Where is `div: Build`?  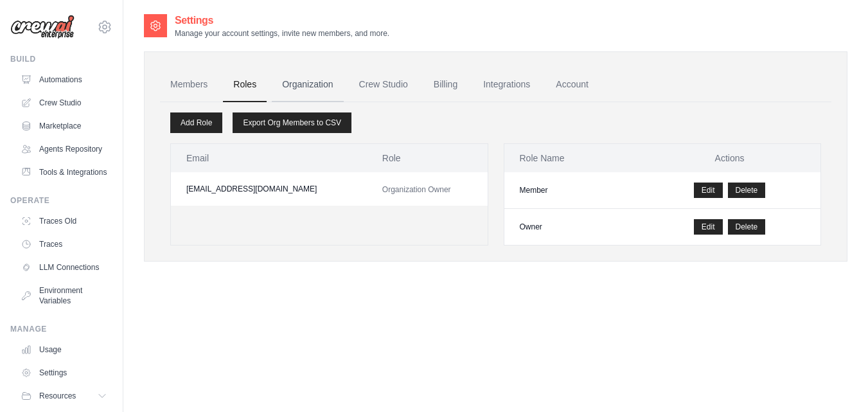 div: Build is located at coordinates (61, 59).